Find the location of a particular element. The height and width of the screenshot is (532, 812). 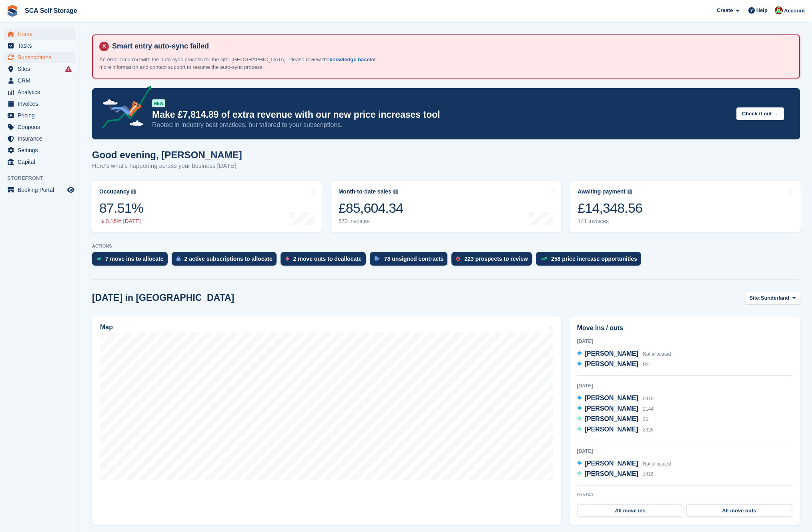

div: 223 prospects to review is located at coordinates (496, 259).